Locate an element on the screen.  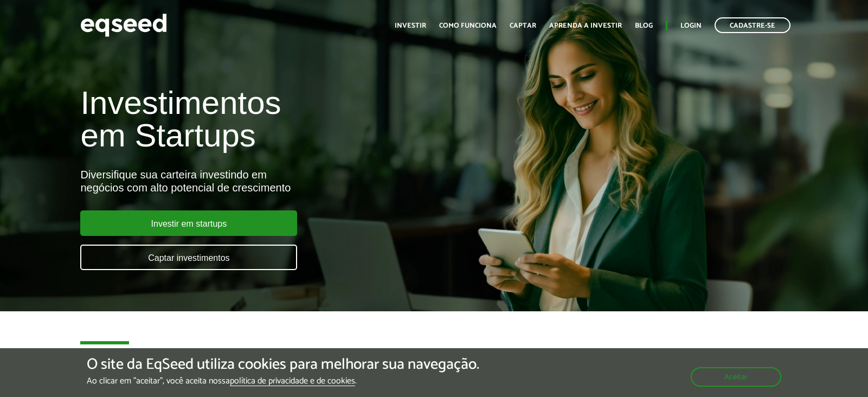
button: Aceitar is located at coordinates (735, 377).